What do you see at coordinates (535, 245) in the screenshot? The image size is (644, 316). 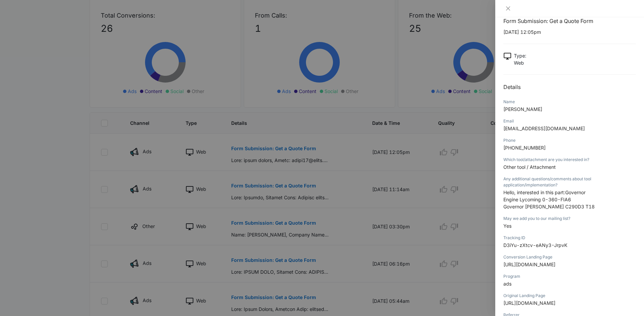 I see `span: D3iYu-zXtcv-eANy3-JrpvK` at bounding box center [535, 245].